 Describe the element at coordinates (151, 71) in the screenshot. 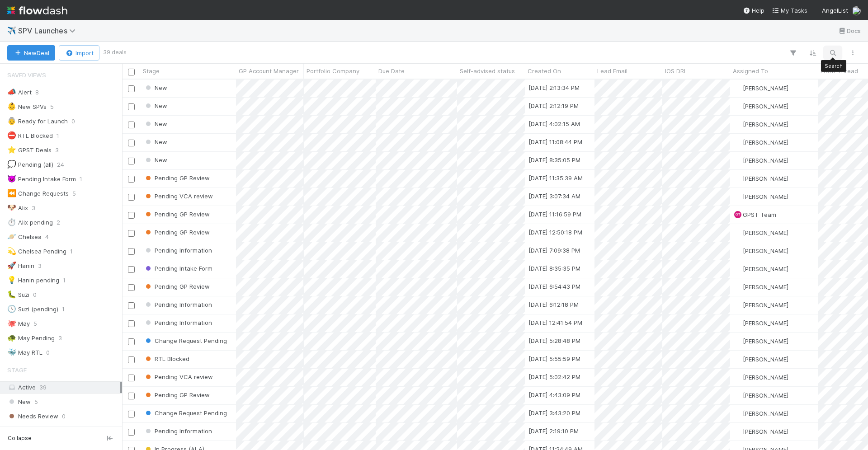

I see `span: Stage` at that location.